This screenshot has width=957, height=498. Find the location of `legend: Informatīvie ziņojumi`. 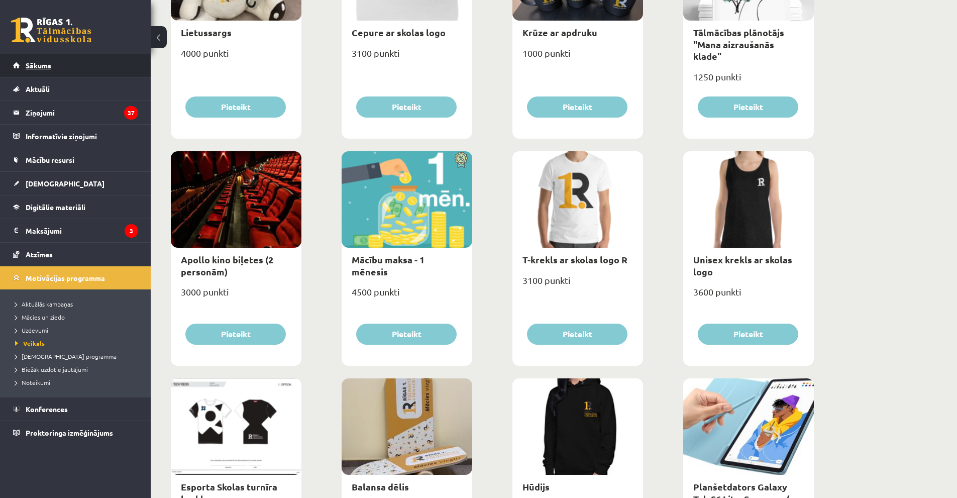

legend: Informatīvie ziņojumi is located at coordinates (82, 136).